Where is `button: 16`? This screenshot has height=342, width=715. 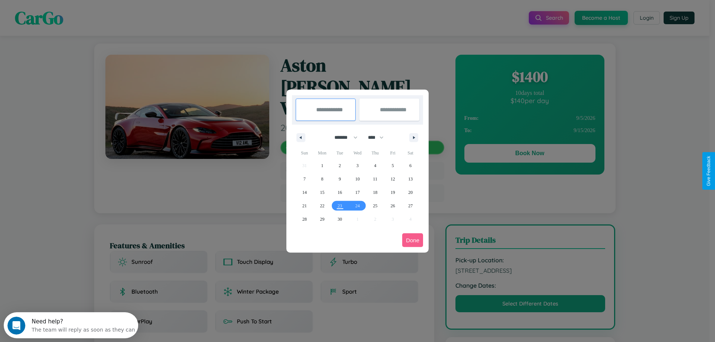 button: 16 is located at coordinates (340, 193).